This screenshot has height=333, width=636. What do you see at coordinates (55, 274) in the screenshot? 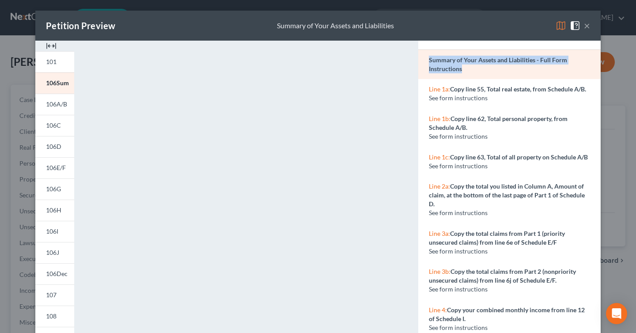
I see `a: 106Dec` at bounding box center [55, 274].